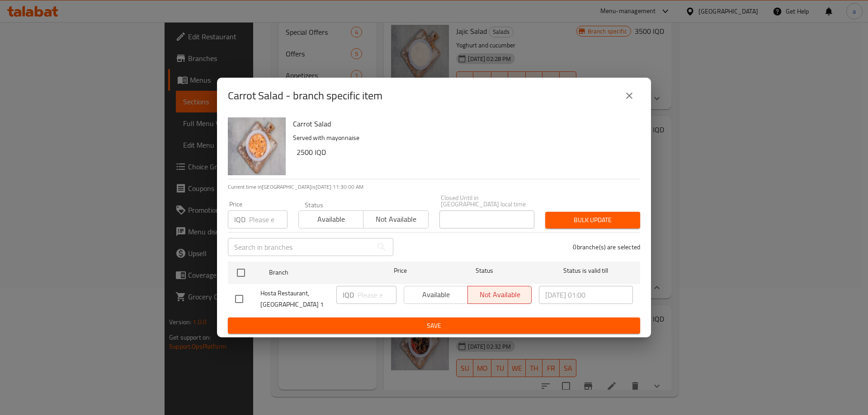 The height and width of the screenshot is (415, 868). I want to click on button: Bulk update, so click(592, 220).